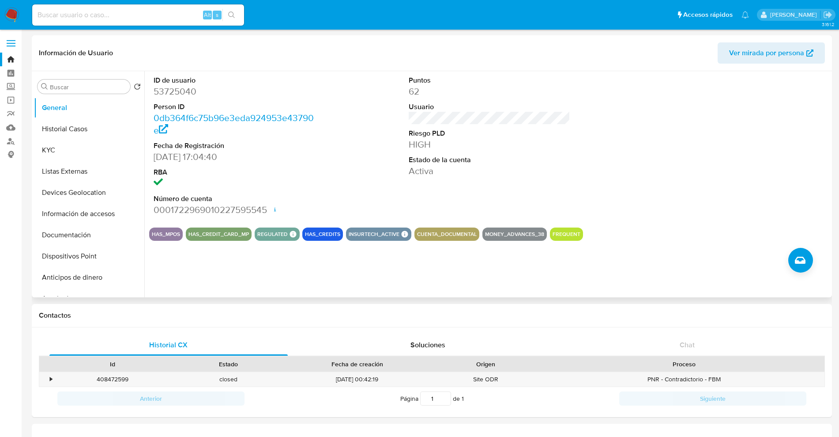  What do you see at coordinates (684, 379) in the screenshot?
I see `div: PNR - Contradictorio - FBM` at bounding box center [684, 379].